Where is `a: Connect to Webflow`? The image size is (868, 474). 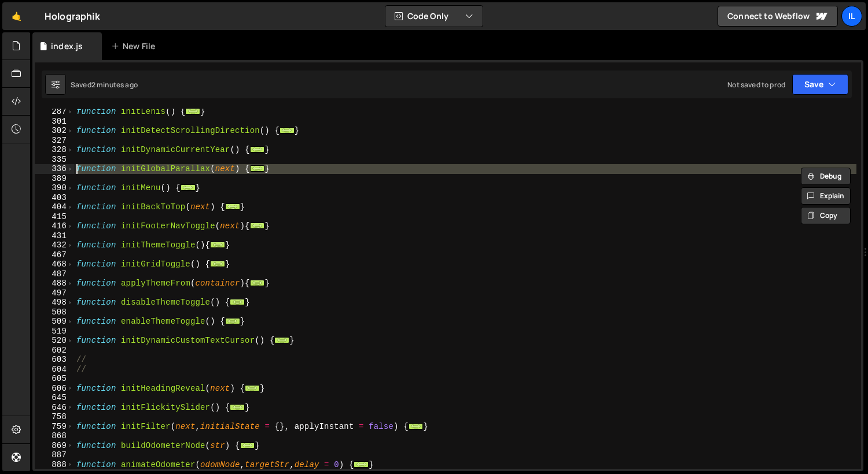
a: Connect to Webflow is located at coordinates (778, 16).